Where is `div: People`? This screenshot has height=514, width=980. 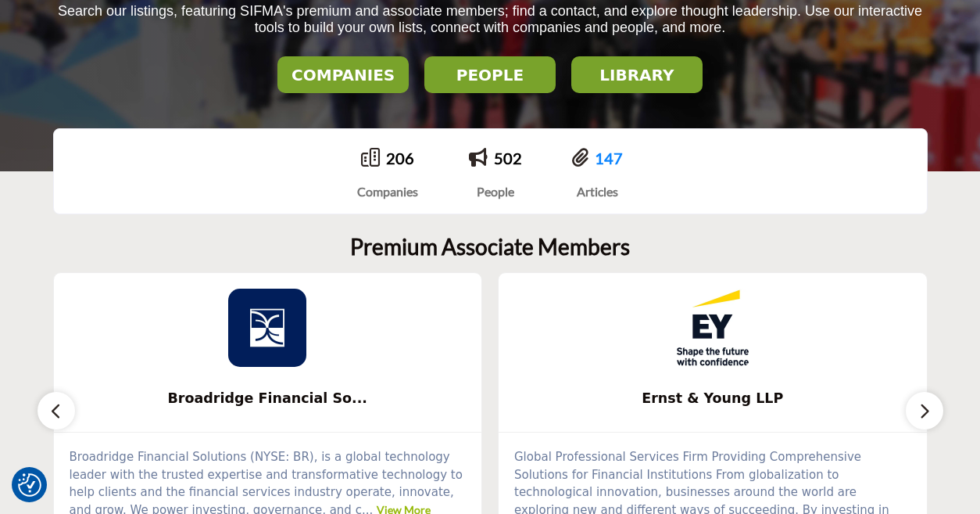 div: People is located at coordinates (495, 192).